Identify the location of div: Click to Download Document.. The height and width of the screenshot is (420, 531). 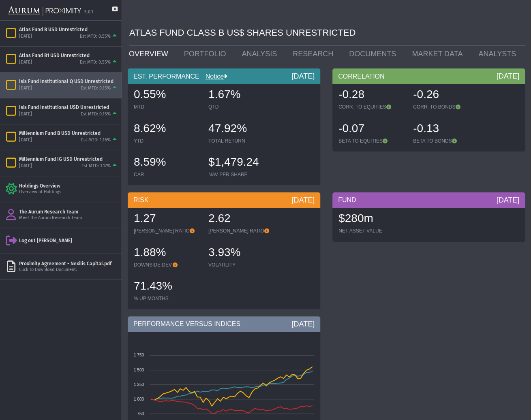
(69, 270).